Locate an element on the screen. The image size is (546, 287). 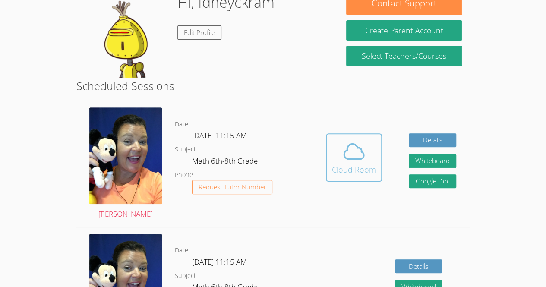
a: Google Doc is located at coordinates (433, 181).